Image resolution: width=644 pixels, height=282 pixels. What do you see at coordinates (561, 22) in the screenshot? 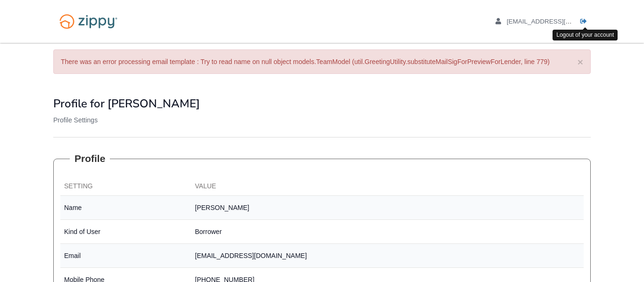
I see `span: hoc8418@gmail.com` at bounding box center [561, 22].